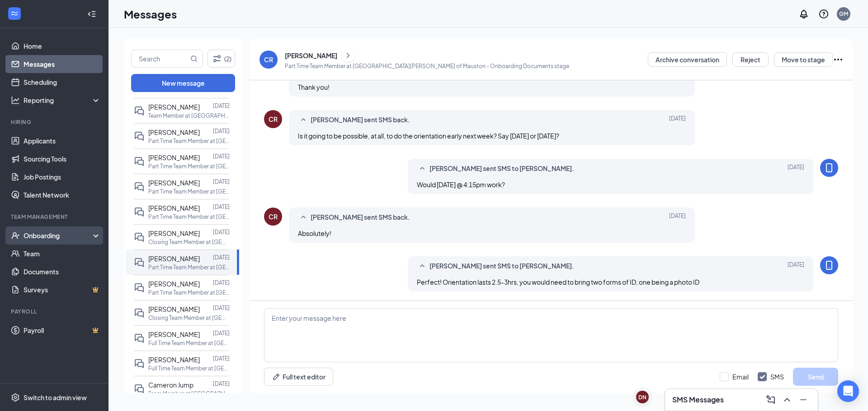 This screenshot has width=868, height=411. I want to click on a: Sourcing Tools, so click(62, 159).